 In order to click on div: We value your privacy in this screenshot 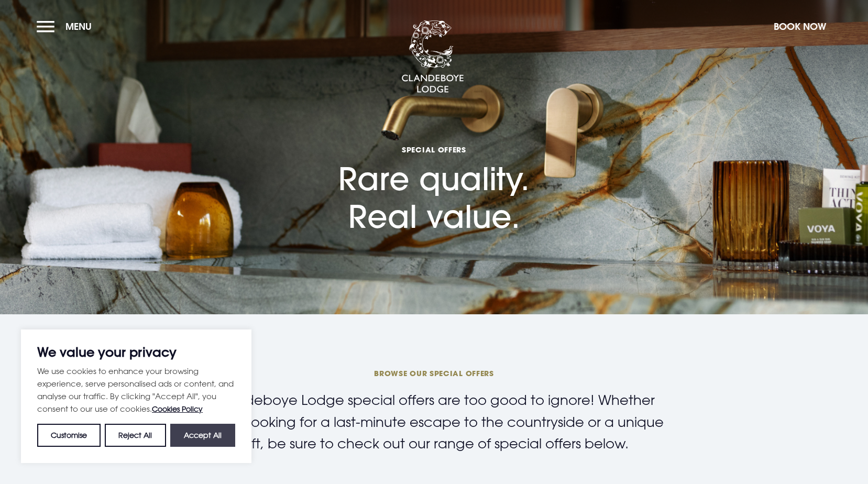, I will do `click(136, 396)`.